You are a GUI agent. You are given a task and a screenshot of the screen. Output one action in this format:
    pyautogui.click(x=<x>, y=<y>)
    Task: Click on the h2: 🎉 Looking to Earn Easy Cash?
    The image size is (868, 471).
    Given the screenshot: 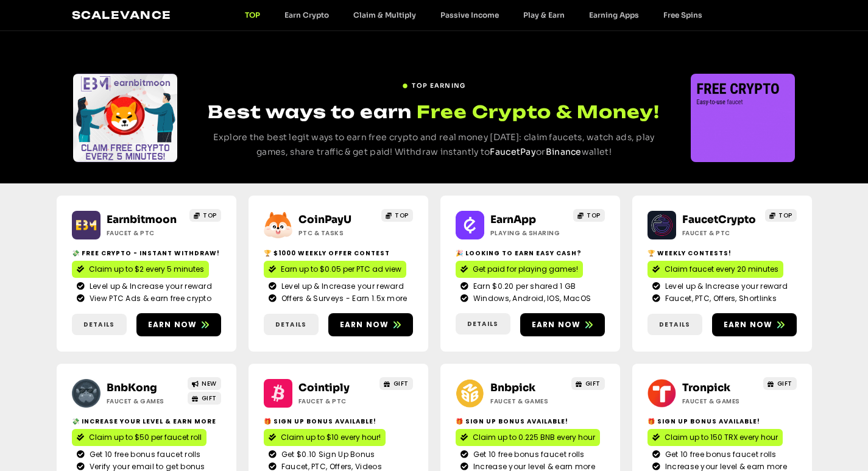 What is the action you would take?
    pyautogui.click(x=530, y=253)
    